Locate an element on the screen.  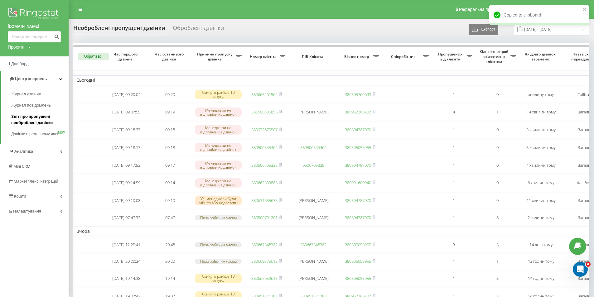
a: 380505760693 is located at coordinates (358, 94).